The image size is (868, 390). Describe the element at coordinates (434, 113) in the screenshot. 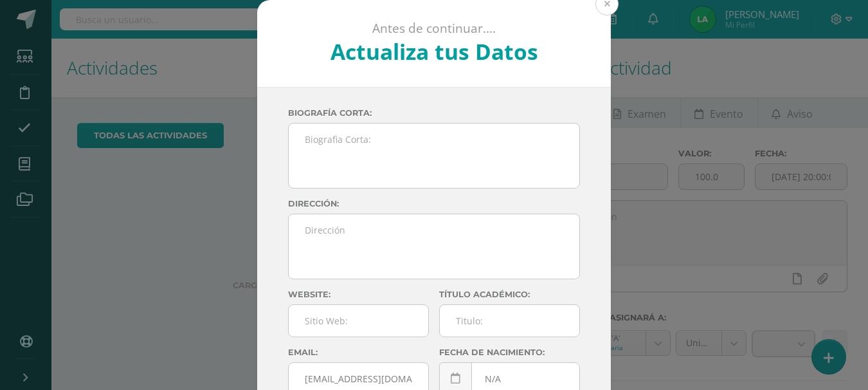

I see `label: Biografía corta:` at that location.